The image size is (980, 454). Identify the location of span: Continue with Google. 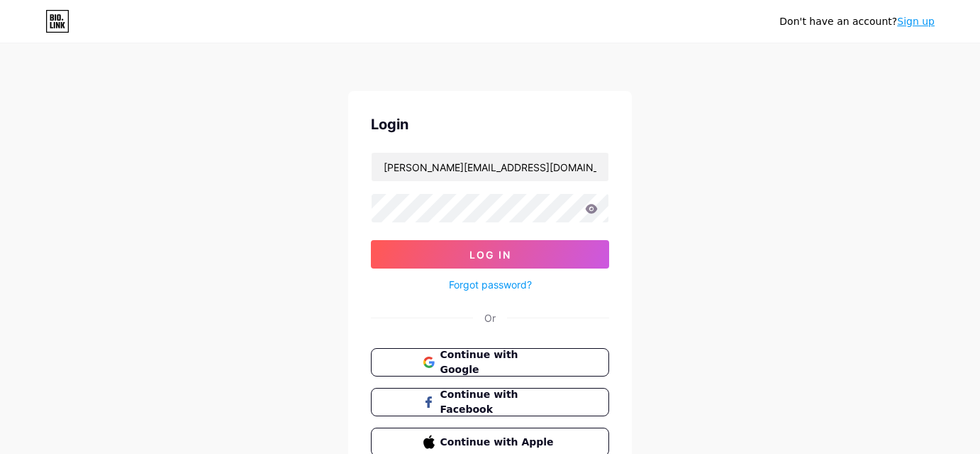
(499, 362).